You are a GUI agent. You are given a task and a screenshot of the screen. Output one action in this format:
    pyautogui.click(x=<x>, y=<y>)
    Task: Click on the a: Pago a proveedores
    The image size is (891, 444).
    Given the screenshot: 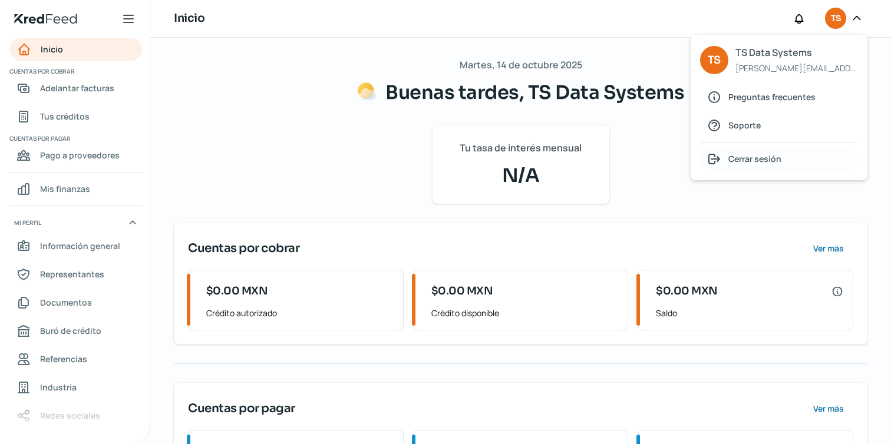 What is the action you would take?
    pyautogui.click(x=75, y=156)
    